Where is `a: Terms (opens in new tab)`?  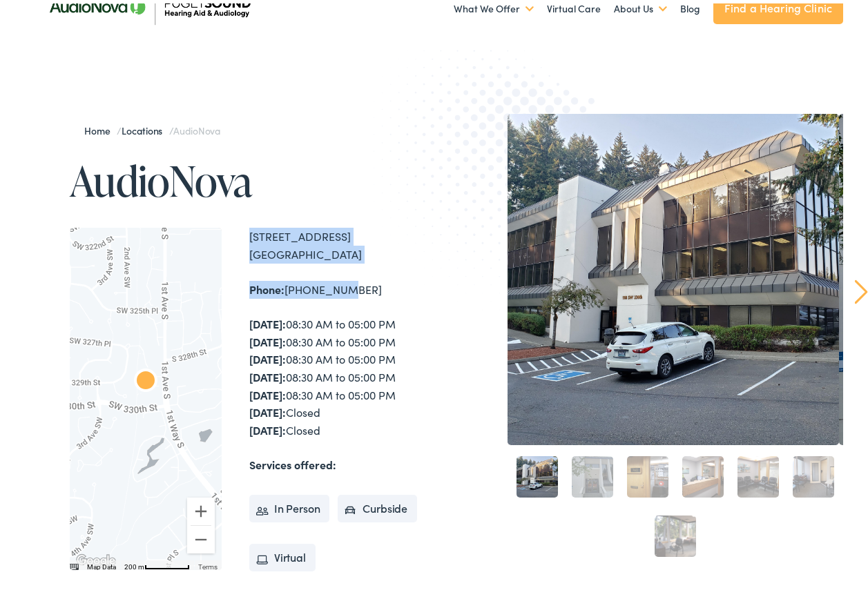 a: Terms (opens in new tab) is located at coordinates (208, 563).